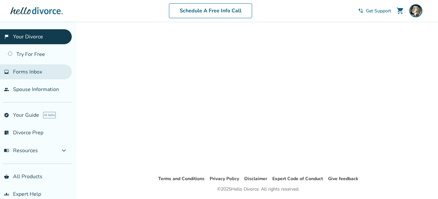  What do you see at coordinates (360, 11) in the screenshot?
I see `span: phone_in_talk` at bounding box center [360, 11].